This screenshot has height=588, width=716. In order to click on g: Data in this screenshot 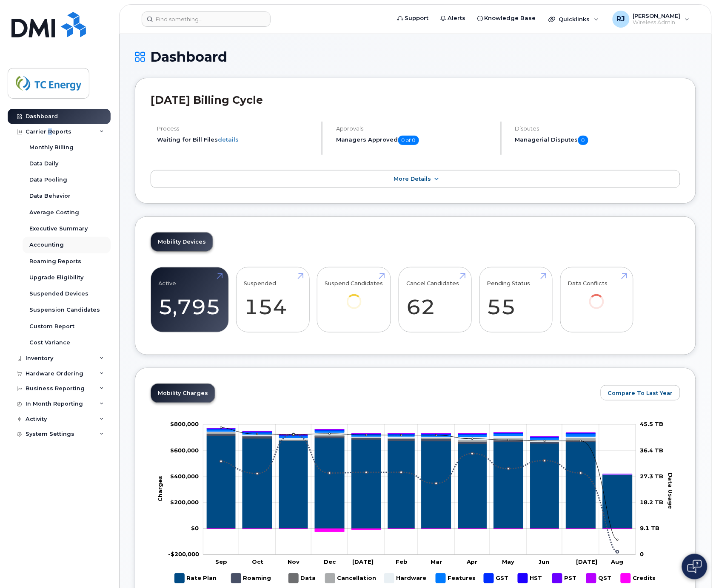, I will do `click(303, 578)`.